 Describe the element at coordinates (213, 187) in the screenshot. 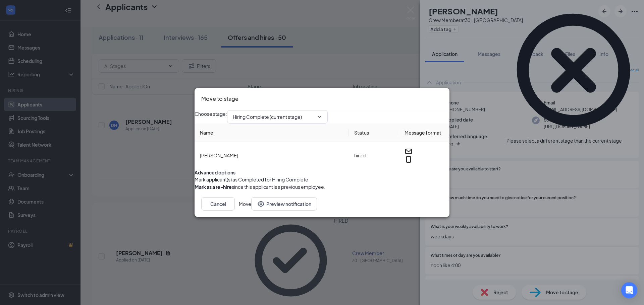

I see `b: Mark as a re-hire` at that location.